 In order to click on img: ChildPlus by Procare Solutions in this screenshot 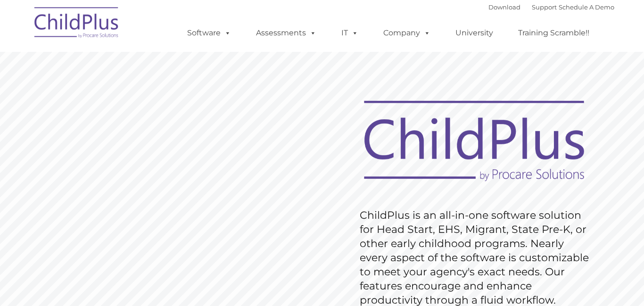, I will do `click(77, 24)`.